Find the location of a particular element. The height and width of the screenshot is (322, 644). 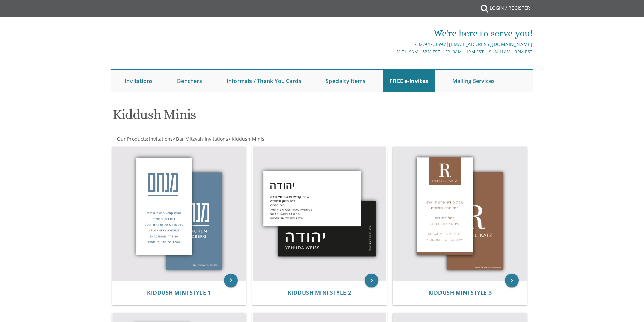

span: Kiddush Mini Style 1 is located at coordinates (179, 292).